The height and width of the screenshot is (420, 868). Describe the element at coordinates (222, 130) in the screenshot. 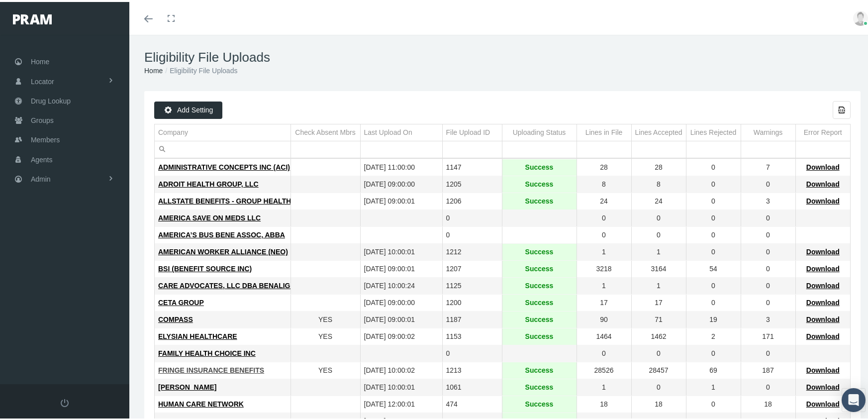

I see `td: Column Company` at that location.